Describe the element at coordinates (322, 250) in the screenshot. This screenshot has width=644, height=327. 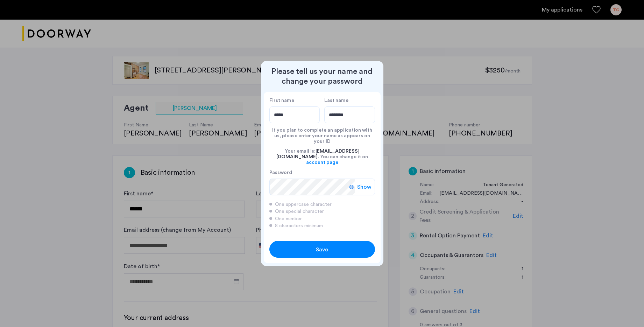
I see `span: Save` at that location.